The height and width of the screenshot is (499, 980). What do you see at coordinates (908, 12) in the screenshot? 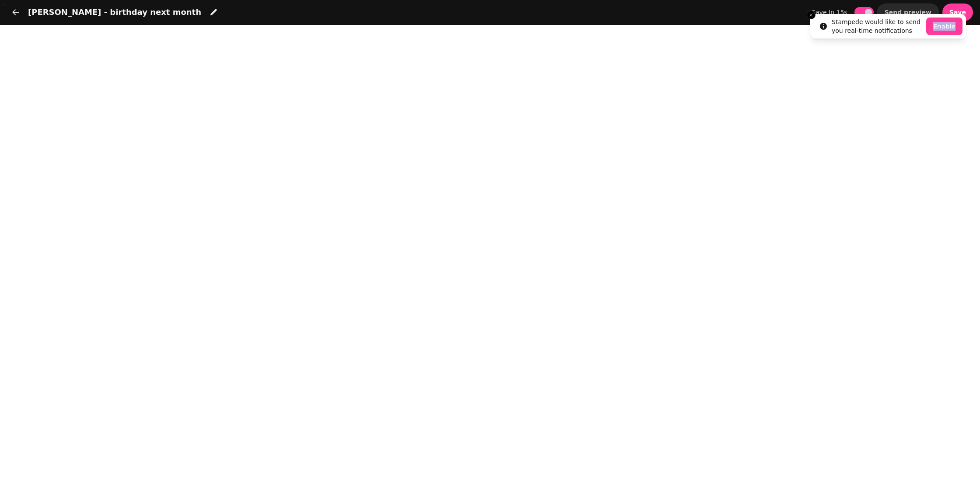
I see `button: Send preview` at bounding box center [908, 12].